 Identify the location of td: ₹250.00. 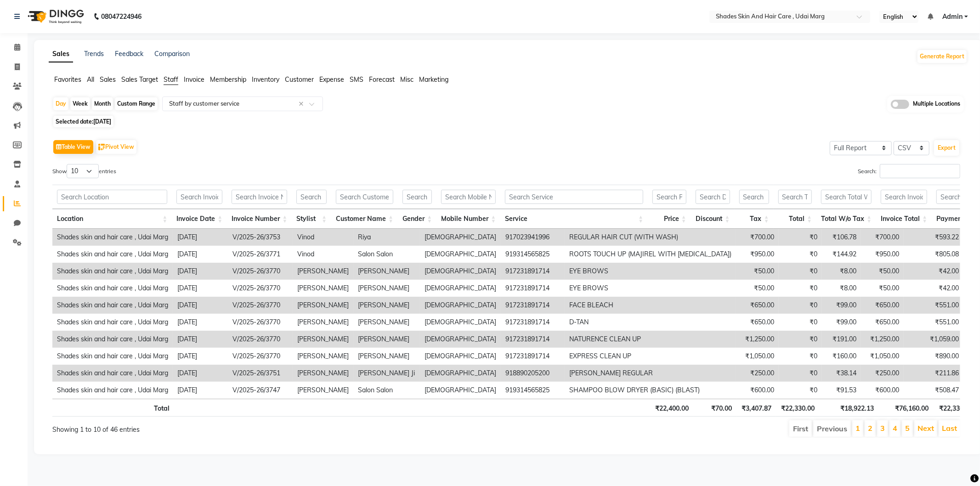
(757, 373).